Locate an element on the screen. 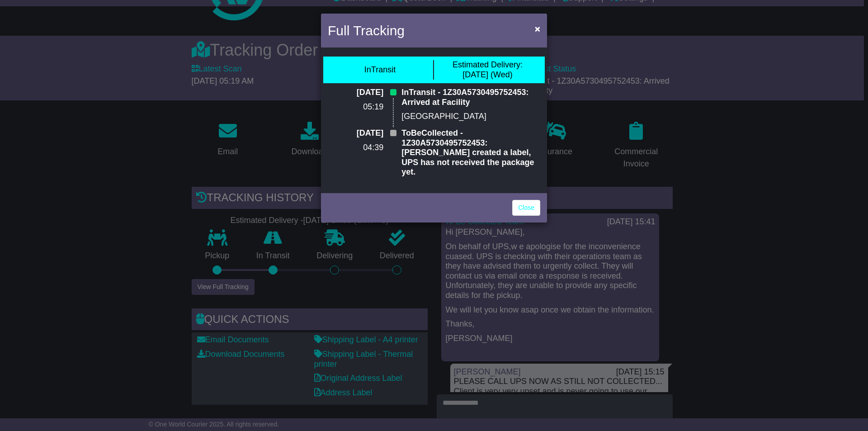 The height and width of the screenshot is (431, 868). span: Estimated Delivery: is located at coordinates (487, 65).